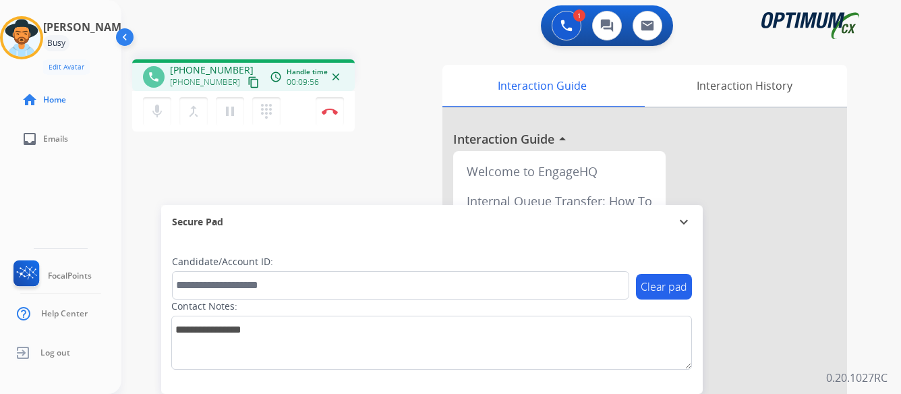 Image resolution: width=901 pixels, height=394 pixels. I want to click on mat-icon: close, so click(336, 77).